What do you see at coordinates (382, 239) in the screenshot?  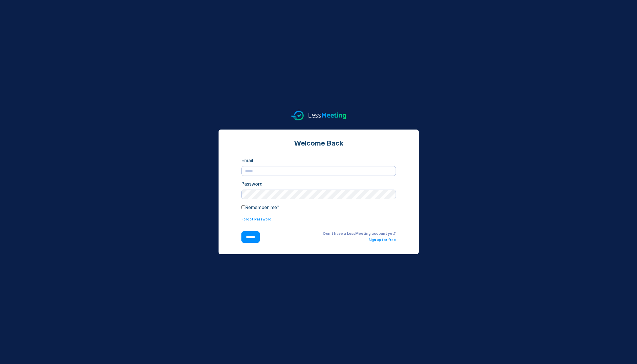 I see `a: Sign up for free` at bounding box center [382, 239].